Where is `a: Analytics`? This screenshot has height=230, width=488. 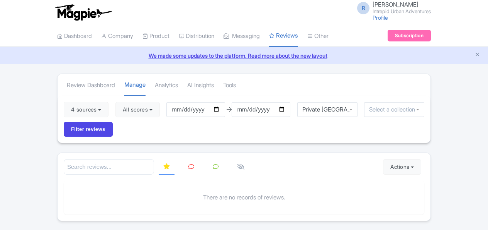
a: Analytics is located at coordinates (167, 85).